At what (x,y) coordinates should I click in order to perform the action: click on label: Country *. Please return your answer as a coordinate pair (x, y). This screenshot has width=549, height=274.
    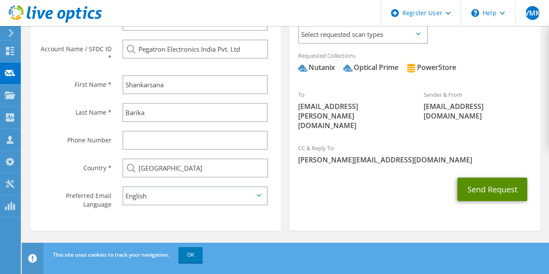
    Looking at the image, I should click on (75, 165).